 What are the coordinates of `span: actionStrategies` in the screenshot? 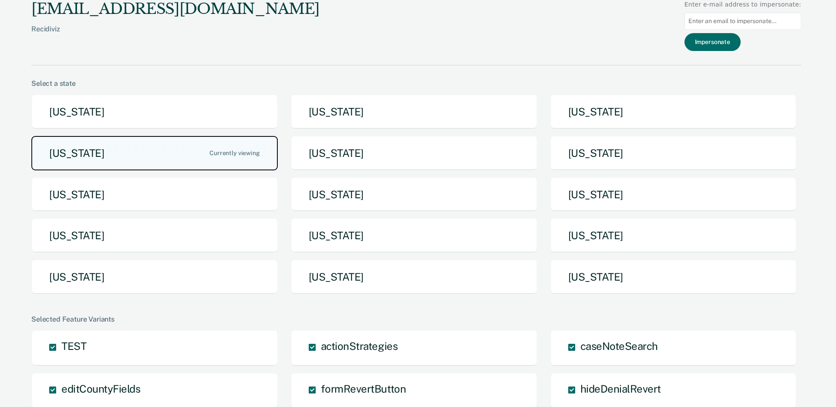 It's located at (359, 346).